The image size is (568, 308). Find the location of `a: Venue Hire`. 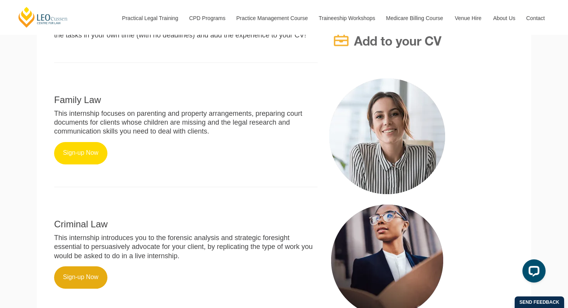

a: Venue Hire is located at coordinates (468, 18).